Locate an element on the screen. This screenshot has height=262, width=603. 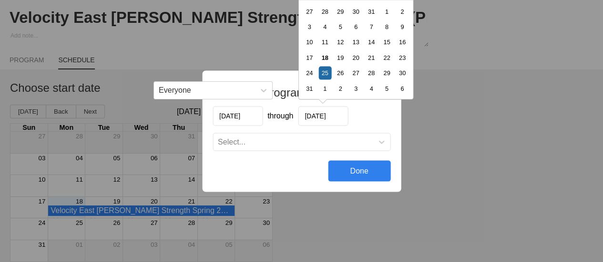
div: day-16 is located at coordinates (402, 41).